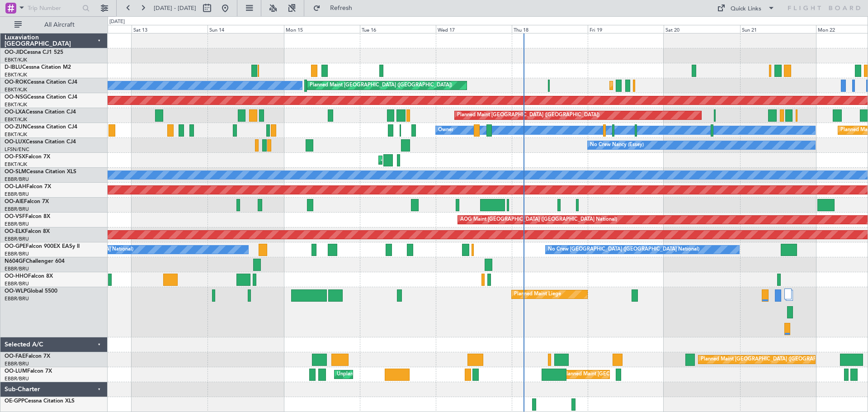 Image resolution: width=868 pixels, height=412 pixels. I want to click on div: Tue 16, so click(398, 29).